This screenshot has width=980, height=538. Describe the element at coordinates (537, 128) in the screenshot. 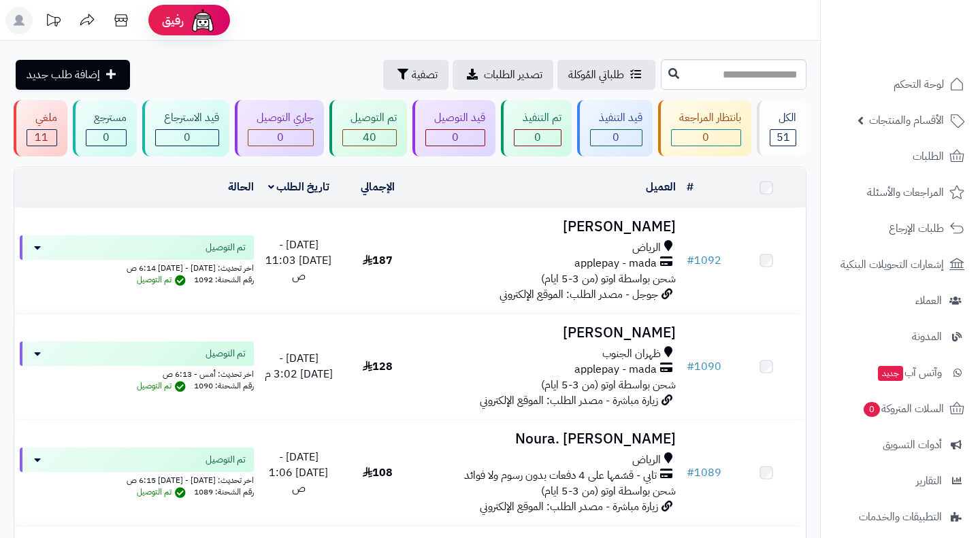

I see `a: تم التنفيذ 0` at that location.